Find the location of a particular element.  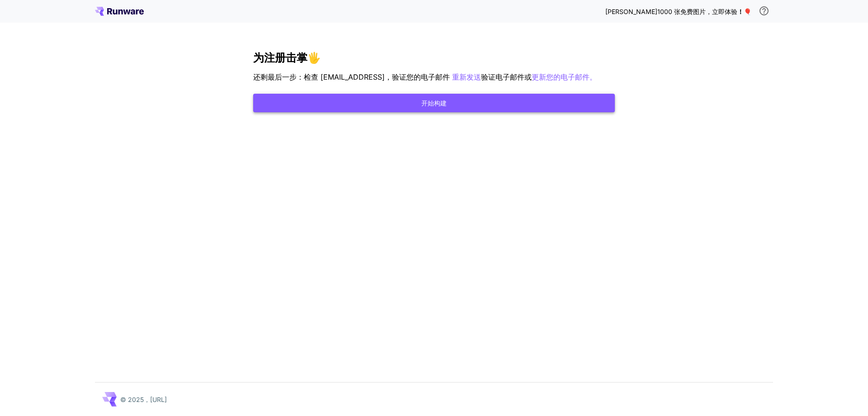

font: 验证电子邮件或 is located at coordinates (506, 77).